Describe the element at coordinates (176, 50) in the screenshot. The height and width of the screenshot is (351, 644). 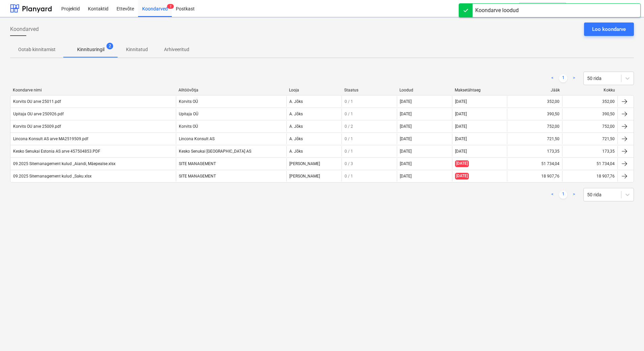
I see `p: Arhiveeritud` at that location.